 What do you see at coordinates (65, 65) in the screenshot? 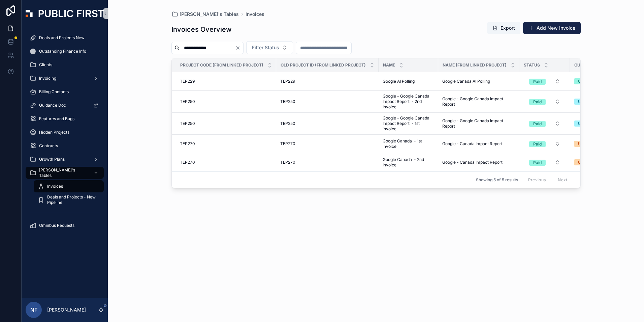
I see `a: Clients` at bounding box center [65, 65].